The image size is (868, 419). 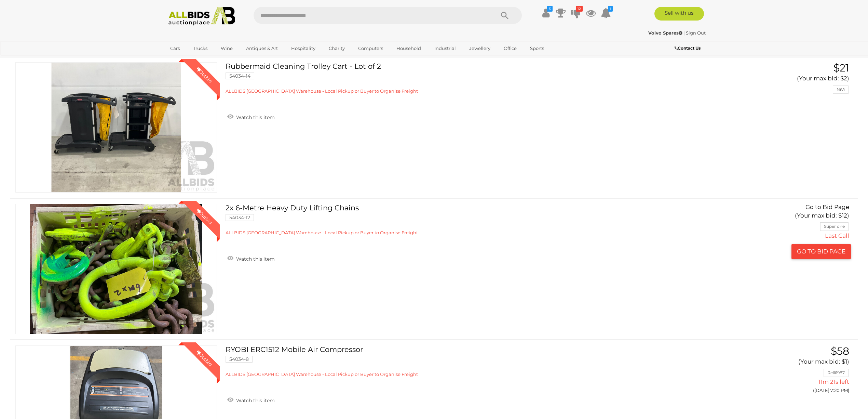 What do you see at coordinates (262, 48) in the screenshot?
I see `a: Antiques & Art` at bounding box center [262, 48].